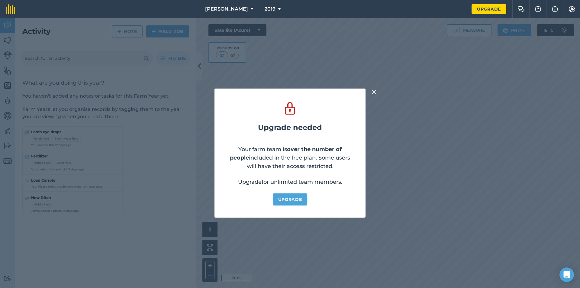 This screenshot has height=288, width=580. Describe the element at coordinates (374, 92) in the screenshot. I see `img: svg+xml;base64,PHN2ZyB4bWxucz0iaHR0cDovL3d3dy53My5vcmcvMjAwMC9zdmciIHdpZHRoPSIyMiIgaGVpZ2h0PSIzMC...` at that location.